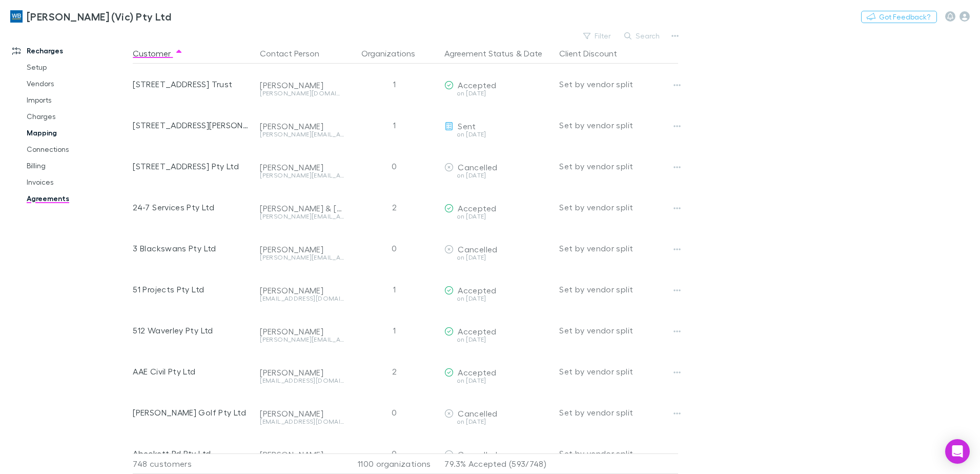 This screenshot has height=474, width=980. What do you see at coordinates (192, 331) in the screenshot?
I see `div: 512 Waverley Pty Ltd` at bounding box center [192, 331].